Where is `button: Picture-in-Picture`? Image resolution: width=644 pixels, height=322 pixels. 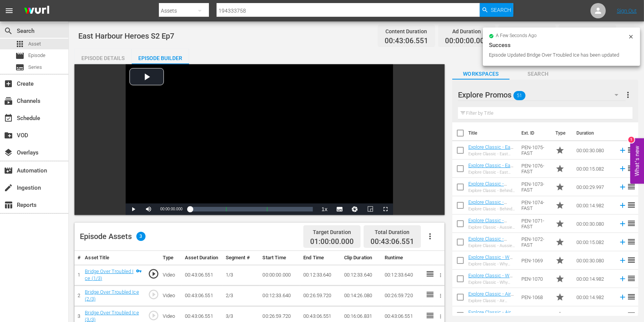
button: Picture-in-Picture is located at coordinates (370, 209).